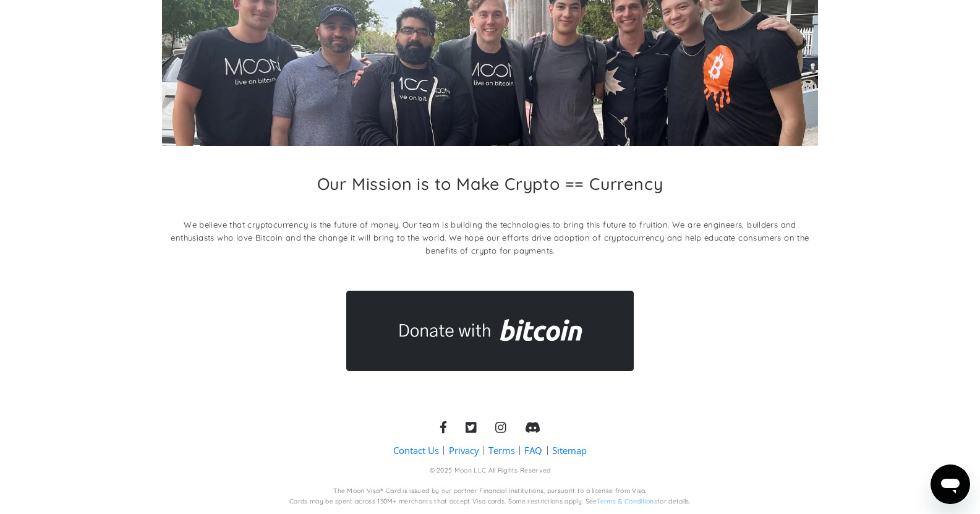 The image size is (980, 514). Describe the element at coordinates (416, 450) in the screenshot. I see `a: Contact Us` at that location.